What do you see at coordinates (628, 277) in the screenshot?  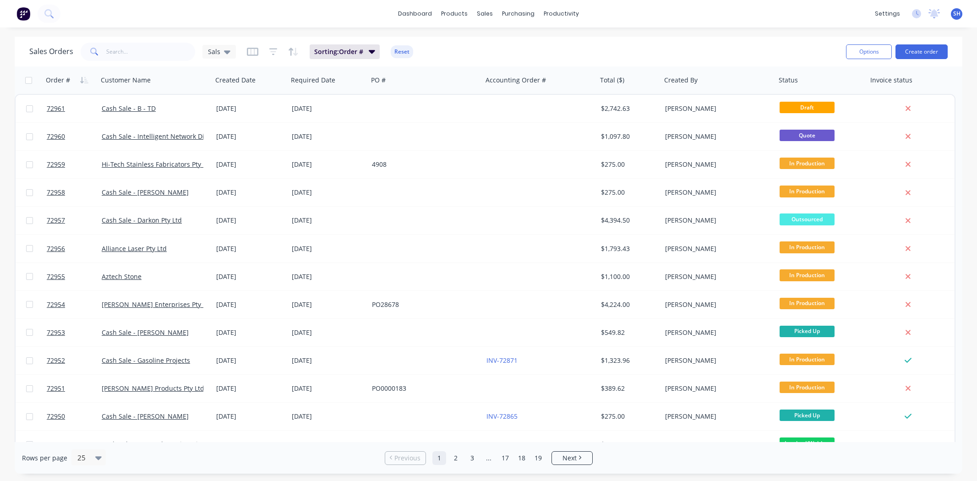 I see `div: $1,100.00` at bounding box center [628, 277].